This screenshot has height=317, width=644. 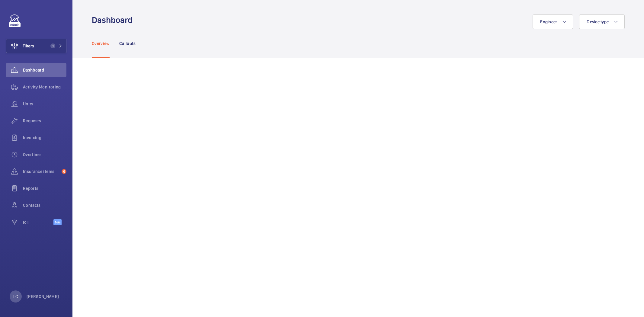 I want to click on span: Device type, so click(x=597, y=22).